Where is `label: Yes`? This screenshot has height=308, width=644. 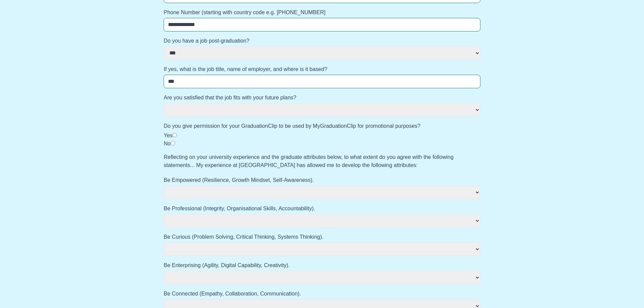
label: Yes is located at coordinates (168, 135).